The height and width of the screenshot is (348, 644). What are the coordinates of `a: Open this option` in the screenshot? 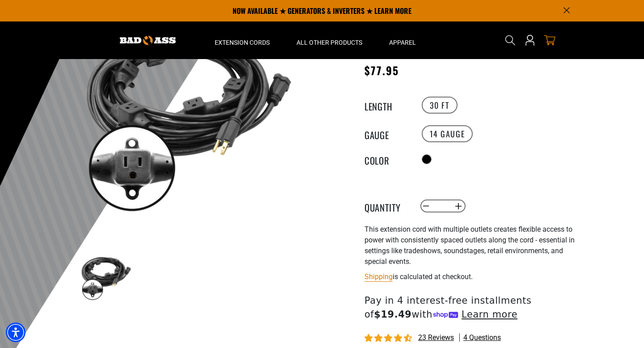 It's located at (530, 40).